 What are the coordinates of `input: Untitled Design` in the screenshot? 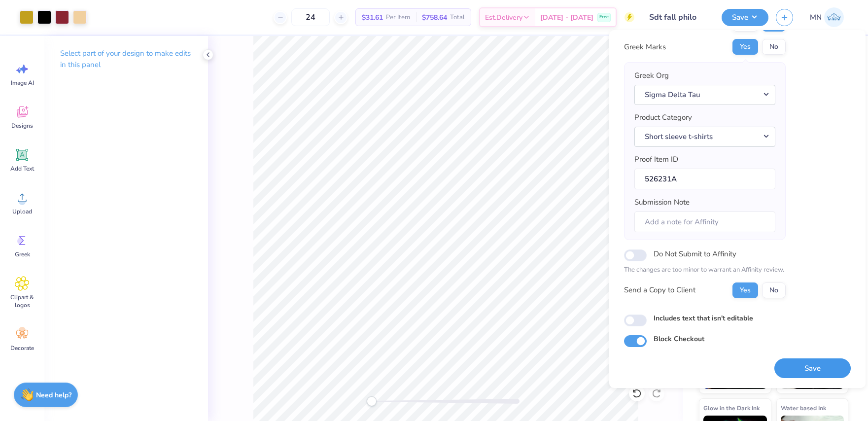 It's located at (677, 17).